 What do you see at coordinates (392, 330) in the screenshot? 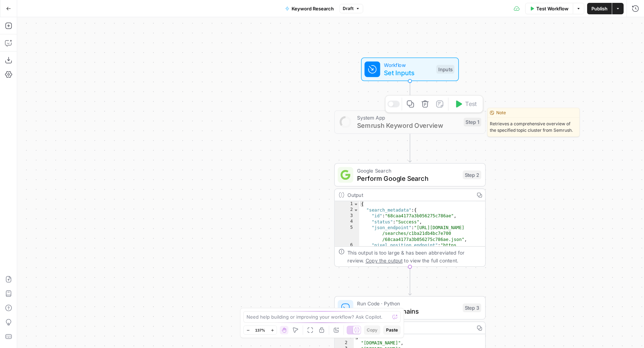
I see `button: Paste` at bounding box center [392, 330].